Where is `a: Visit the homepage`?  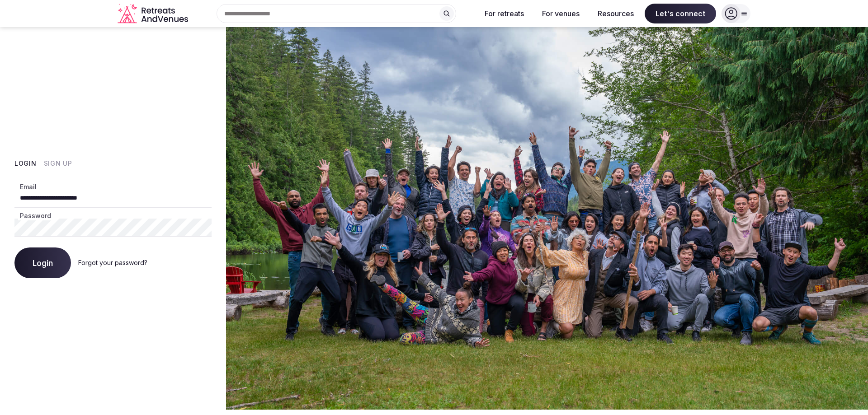
a: Visit the homepage is located at coordinates (154, 14).